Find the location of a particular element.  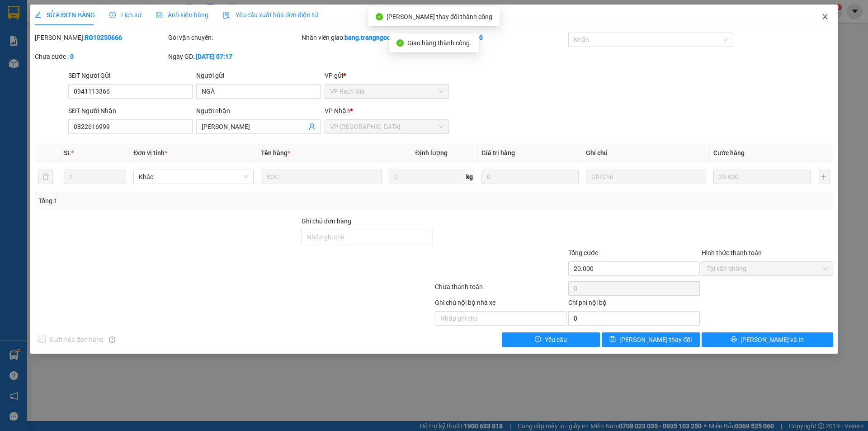

input: Nhập ghi chú is located at coordinates (500, 318).